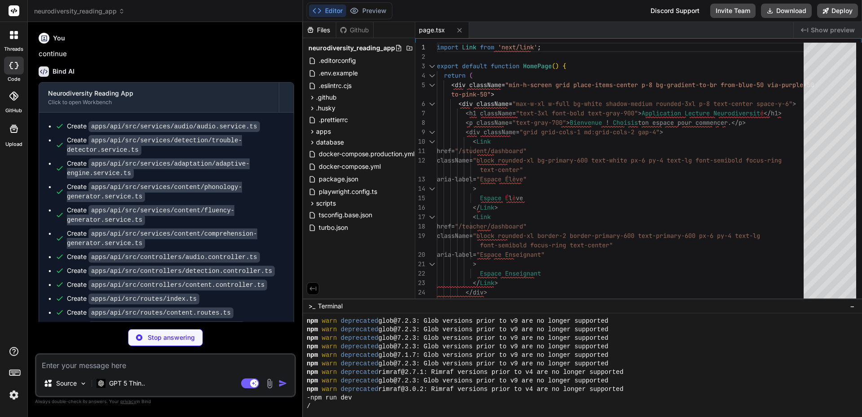 The width and height of the screenshot is (862, 417). Describe the element at coordinates (420, 217) in the screenshot. I see `div: 17` at that location.